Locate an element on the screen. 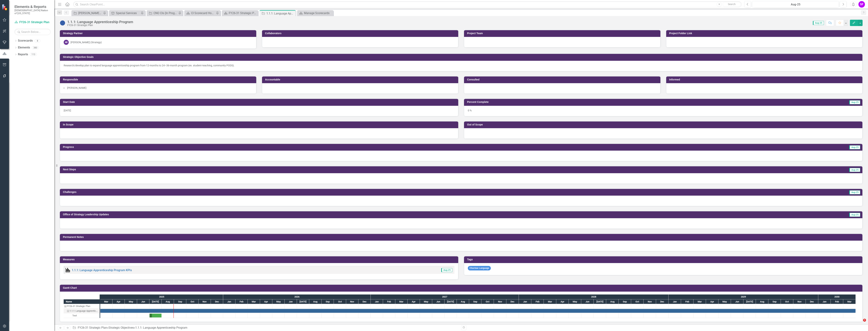  div: Task: FY26-31 Strategic Plan Start date: 2025-03-01 End date: 2025-03-02 is located at coordinates (82, 306).